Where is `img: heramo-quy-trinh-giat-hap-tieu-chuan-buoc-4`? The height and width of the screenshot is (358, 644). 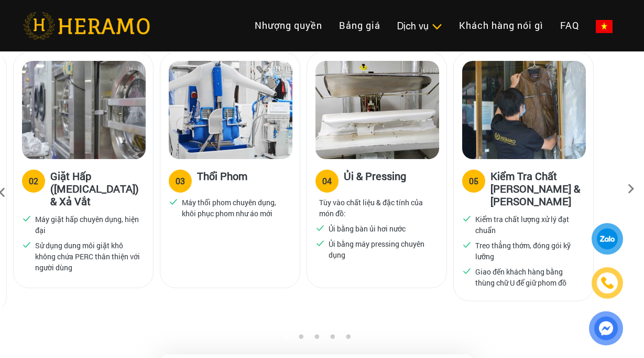
img: heramo-quy-trinh-giat-hap-tieu-chuan-buoc-4 is located at coordinates (377, 109).